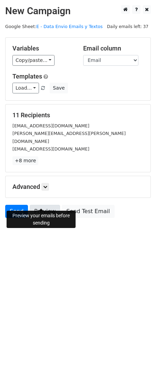 This screenshot has width=156, height=374. Describe the element at coordinates (25, 160) in the screenshot. I see `a: +8 more` at that location.